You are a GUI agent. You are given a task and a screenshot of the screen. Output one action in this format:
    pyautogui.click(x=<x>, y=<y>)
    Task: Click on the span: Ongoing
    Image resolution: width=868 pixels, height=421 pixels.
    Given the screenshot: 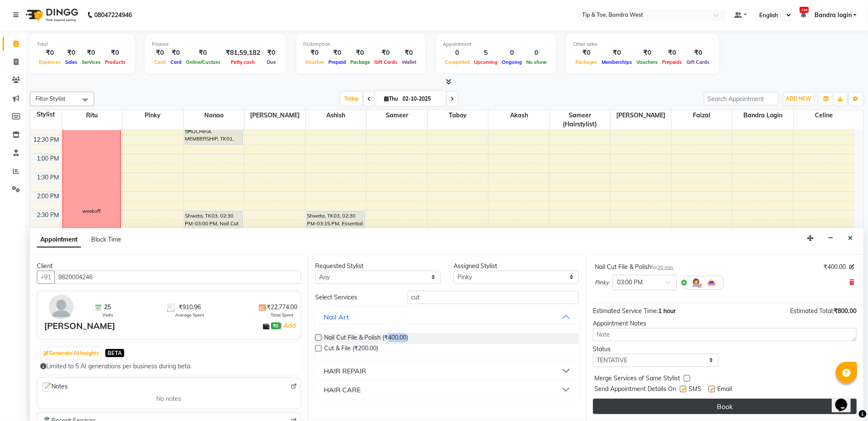 What is the action you would take?
    pyautogui.click(x=512, y=62)
    